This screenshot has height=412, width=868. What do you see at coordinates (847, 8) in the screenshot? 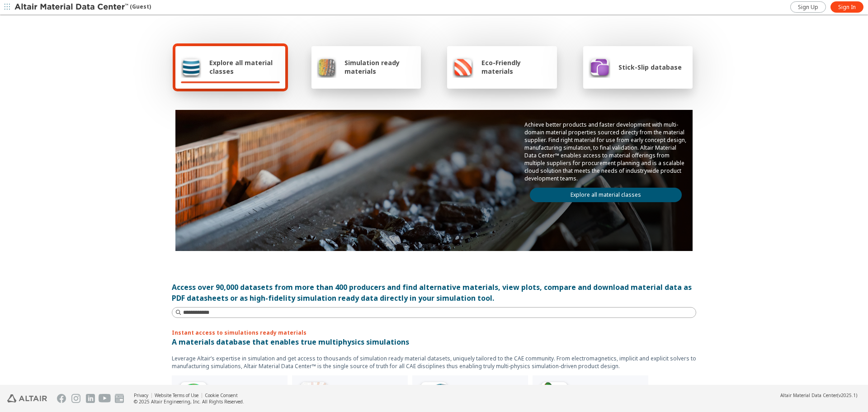
I see `span: Sign In` at bounding box center [847, 8].